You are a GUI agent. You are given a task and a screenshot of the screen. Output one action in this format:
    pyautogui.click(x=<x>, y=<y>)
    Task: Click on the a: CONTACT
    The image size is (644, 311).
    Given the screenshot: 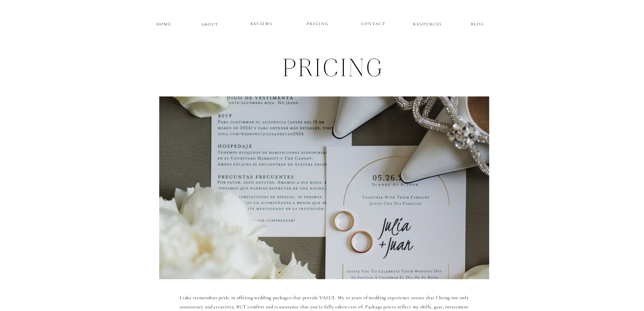 What is the action you would take?
    pyautogui.click(x=374, y=23)
    